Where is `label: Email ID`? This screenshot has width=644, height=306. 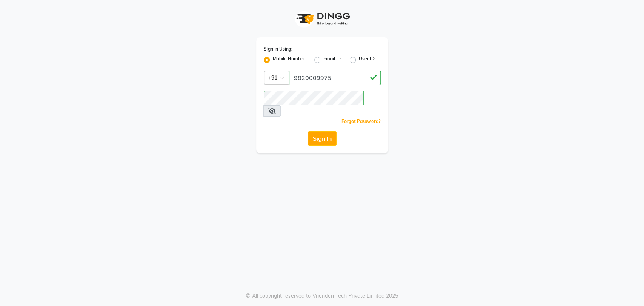
label: Email ID is located at coordinates (332, 60).